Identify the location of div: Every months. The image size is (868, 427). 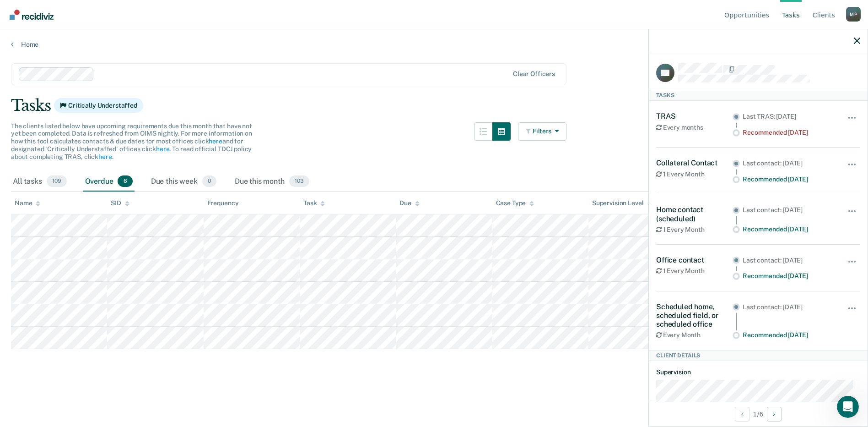
(694, 127).